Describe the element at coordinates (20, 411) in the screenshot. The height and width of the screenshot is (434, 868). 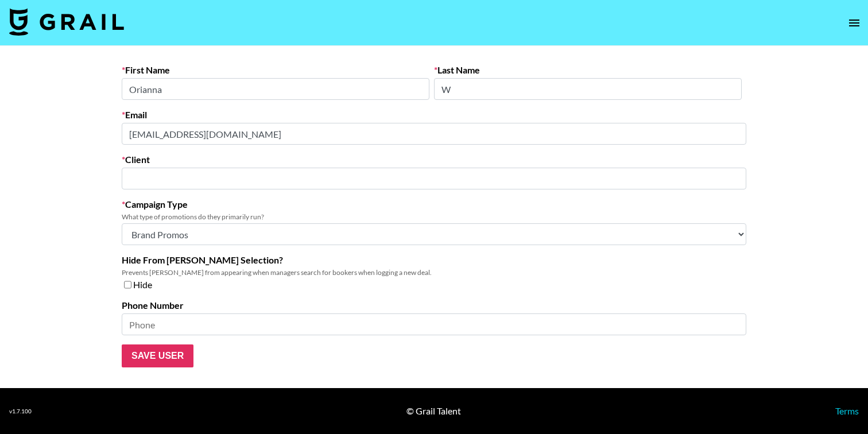
I see `div: v 1.7.100` at that location.